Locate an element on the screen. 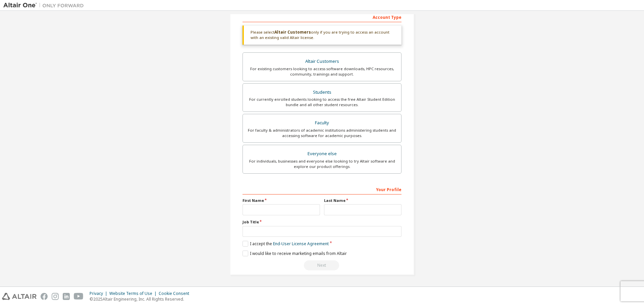  label: I accept the is located at coordinates (286, 244).